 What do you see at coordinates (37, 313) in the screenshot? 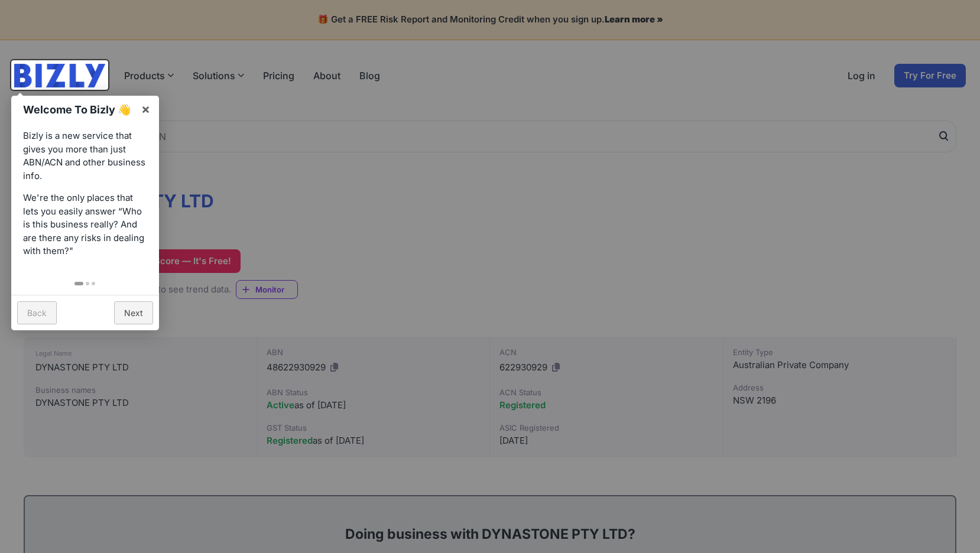
I see `a: Back` at bounding box center [37, 313].